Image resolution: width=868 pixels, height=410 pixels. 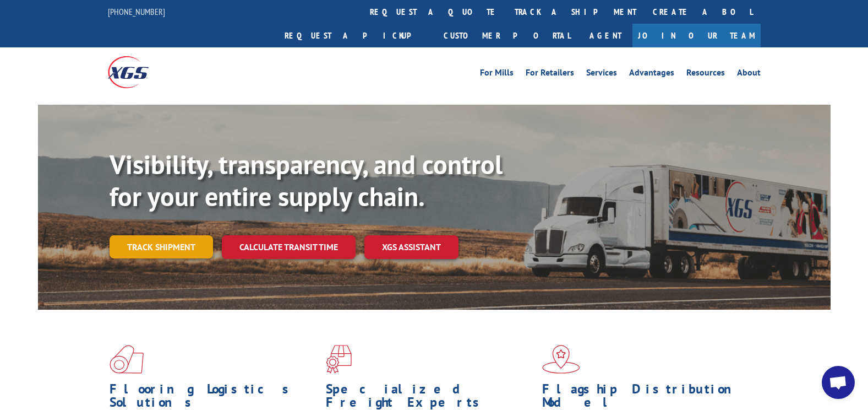 I want to click on a: Track shipment, so click(x=162, y=247).